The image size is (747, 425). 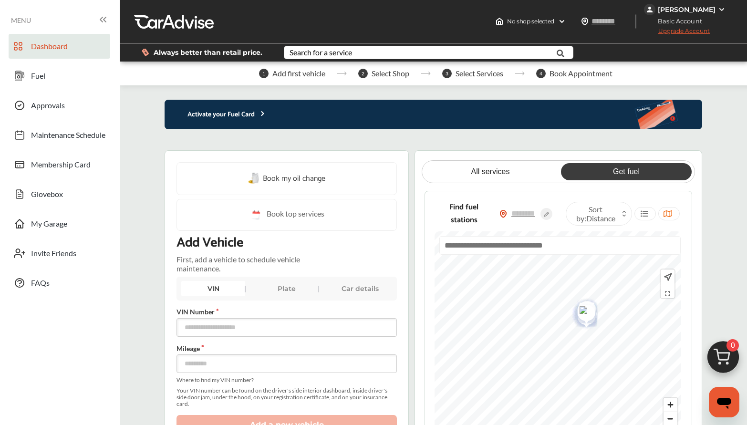 I want to click on p: First, add a vehicle to schedule vehicle maintenance., so click(x=253, y=264).